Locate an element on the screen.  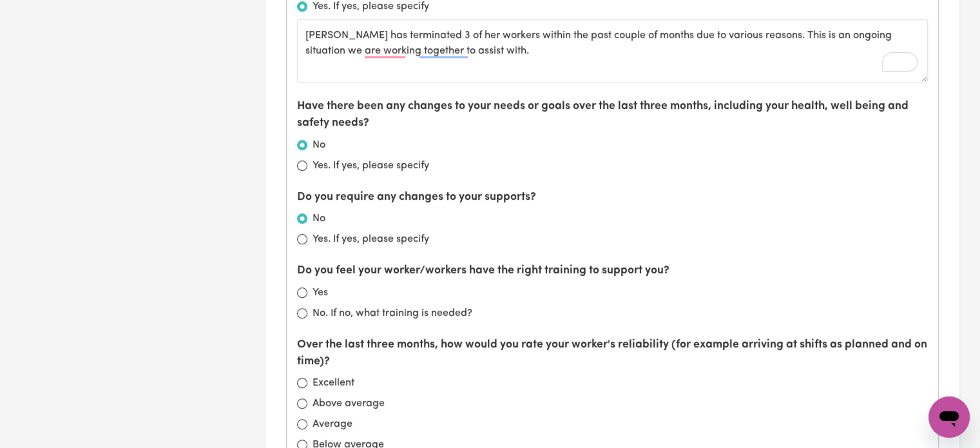
label: No. If no, what training is needed? is located at coordinates (393, 313).